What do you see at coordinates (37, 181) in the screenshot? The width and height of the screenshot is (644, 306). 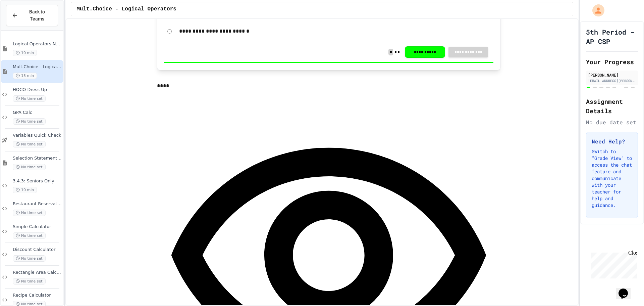 I see `span: 3.4.3: Seniors Only` at bounding box center [37, 181].